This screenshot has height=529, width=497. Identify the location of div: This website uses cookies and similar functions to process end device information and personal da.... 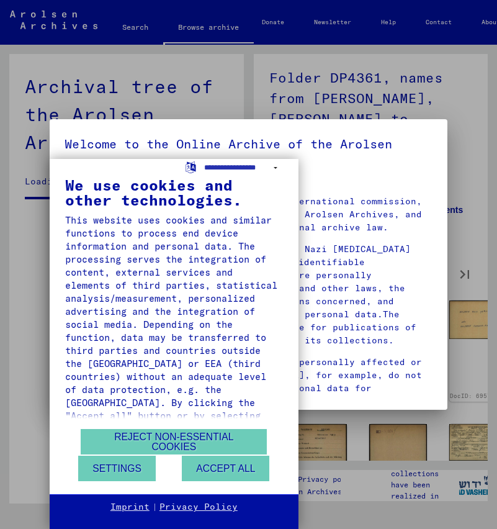
(174, 357).